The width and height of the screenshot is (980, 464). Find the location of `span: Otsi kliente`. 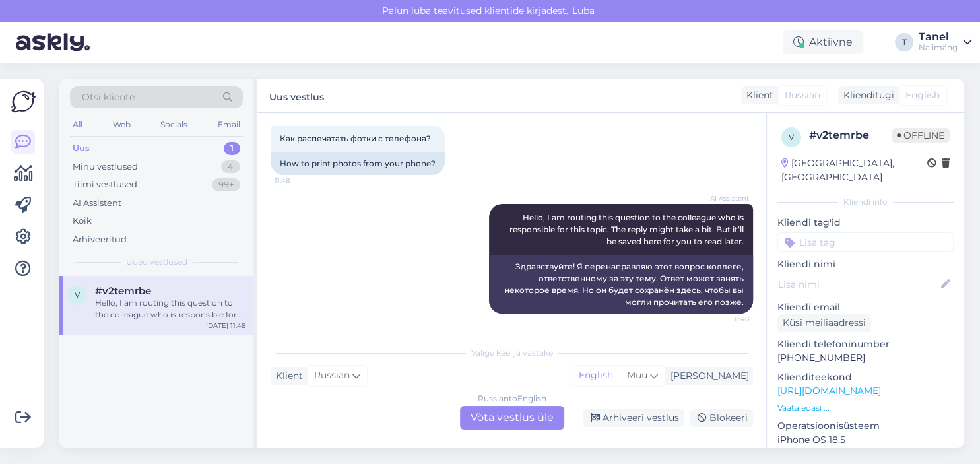

span: Otsi kliente is located at coordinates (108, 97).